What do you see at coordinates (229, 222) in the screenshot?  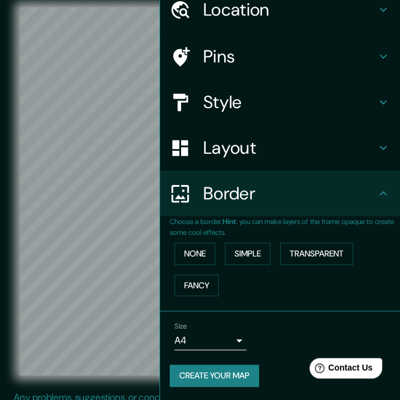 I see `b: Hint` at bounding box center [229, 222].